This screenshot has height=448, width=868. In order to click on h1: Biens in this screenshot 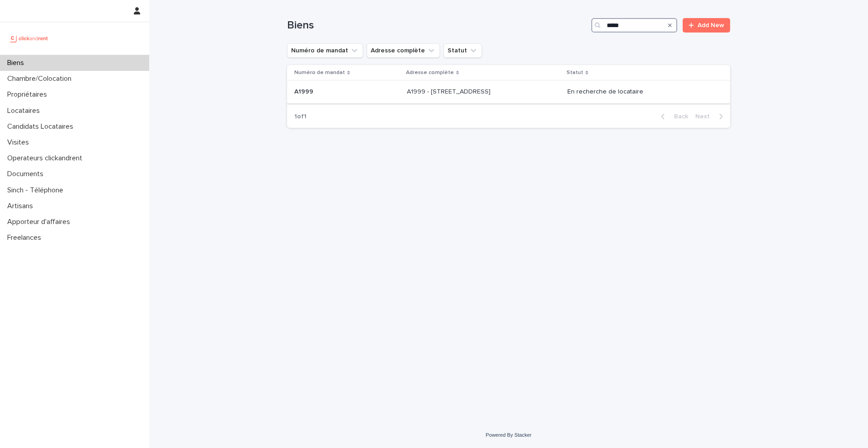, I will do `click(437, 25)`.